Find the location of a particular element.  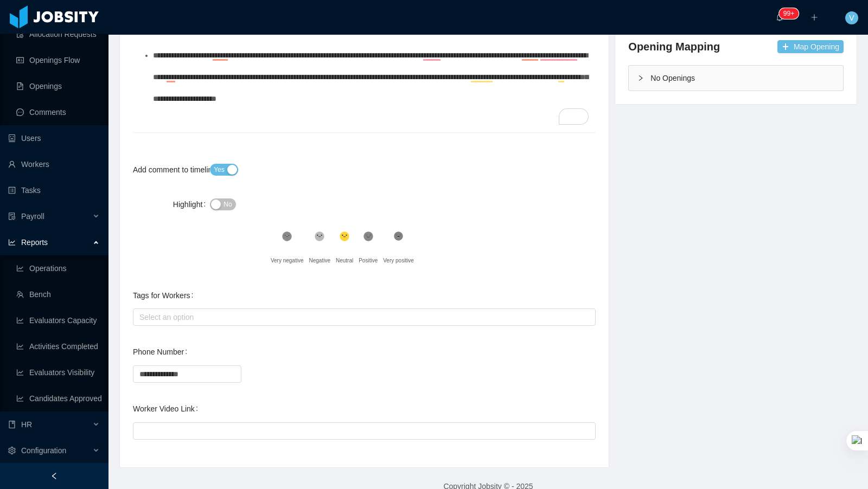

label: Phone Number is located at coordinates (162, 351).